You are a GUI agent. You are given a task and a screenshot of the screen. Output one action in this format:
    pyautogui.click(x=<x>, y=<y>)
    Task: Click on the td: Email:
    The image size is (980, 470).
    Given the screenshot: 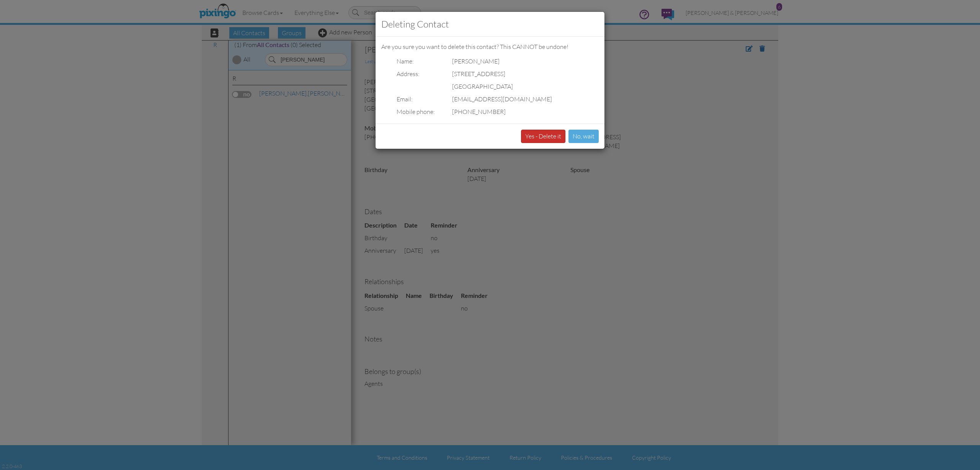 What is the action you would take?
    pyautogui.click(x=409, y=99)
    